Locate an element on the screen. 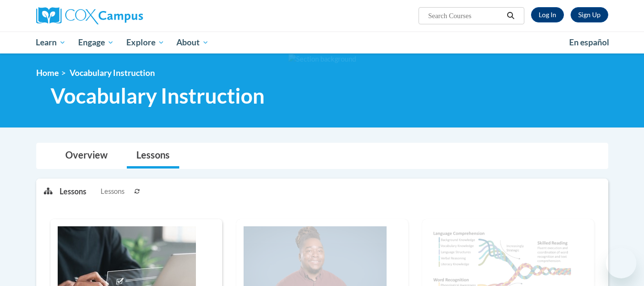 This screenshot has width=644, height=286. input: Search Courses is located at coordinates (466, 16).